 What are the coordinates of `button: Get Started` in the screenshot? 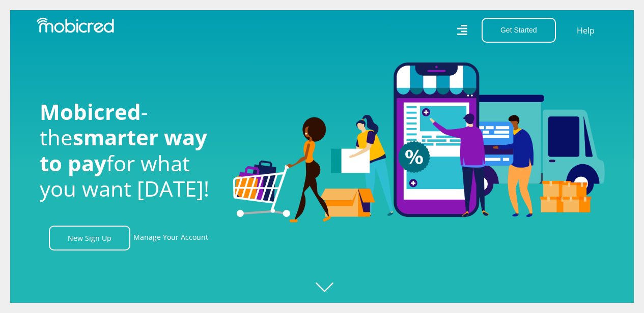 It's located at (519, 30).